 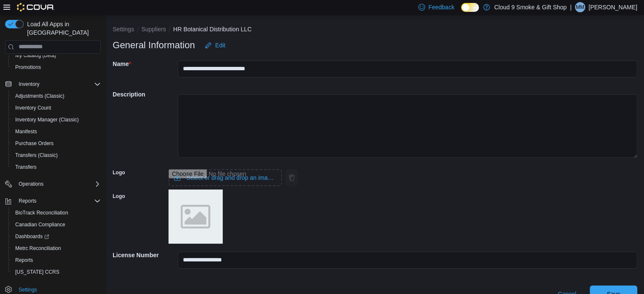 I want to click on button: Inventory Count, so click(x=57, y=108).